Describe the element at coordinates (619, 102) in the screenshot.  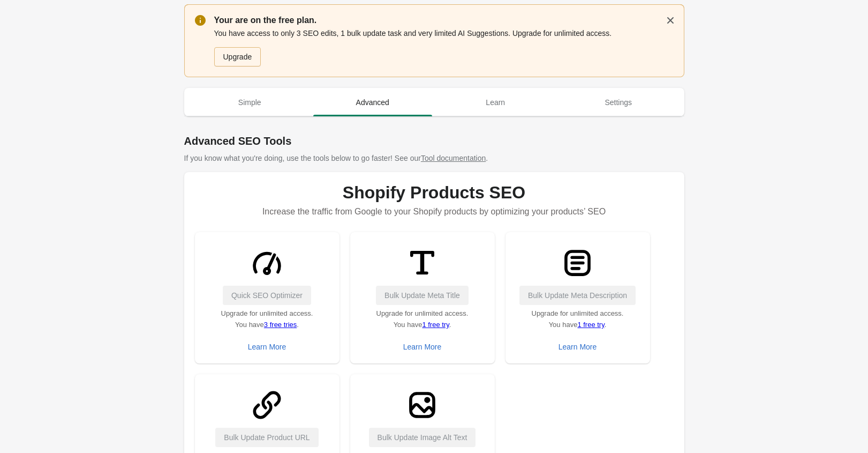
I see `button: Settings` at that location.